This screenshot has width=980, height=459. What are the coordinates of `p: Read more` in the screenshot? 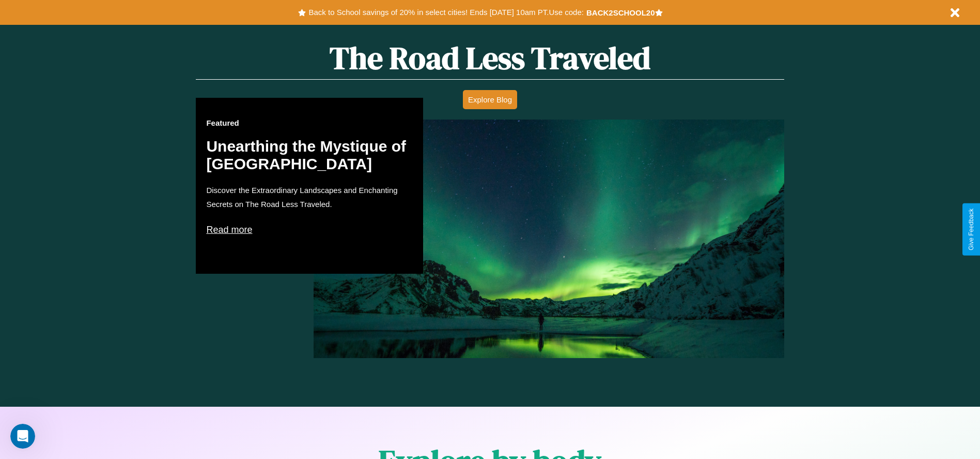 It's located at (310, 230).